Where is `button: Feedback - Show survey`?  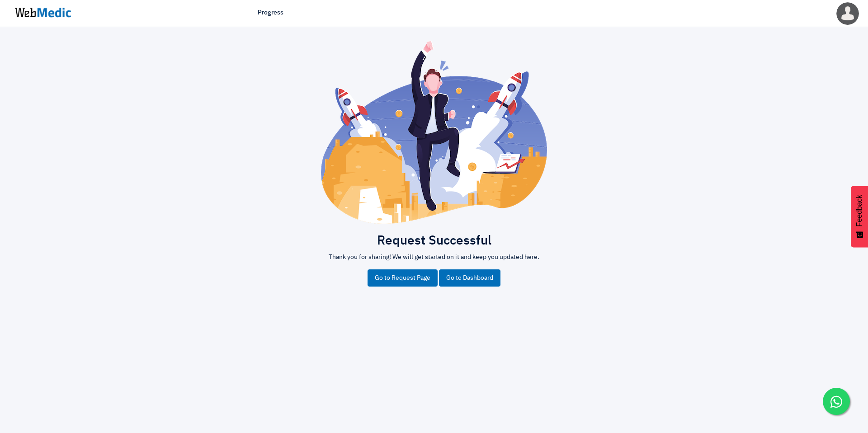 button: Feedback - Show survey is located at coordinates (859, 216).